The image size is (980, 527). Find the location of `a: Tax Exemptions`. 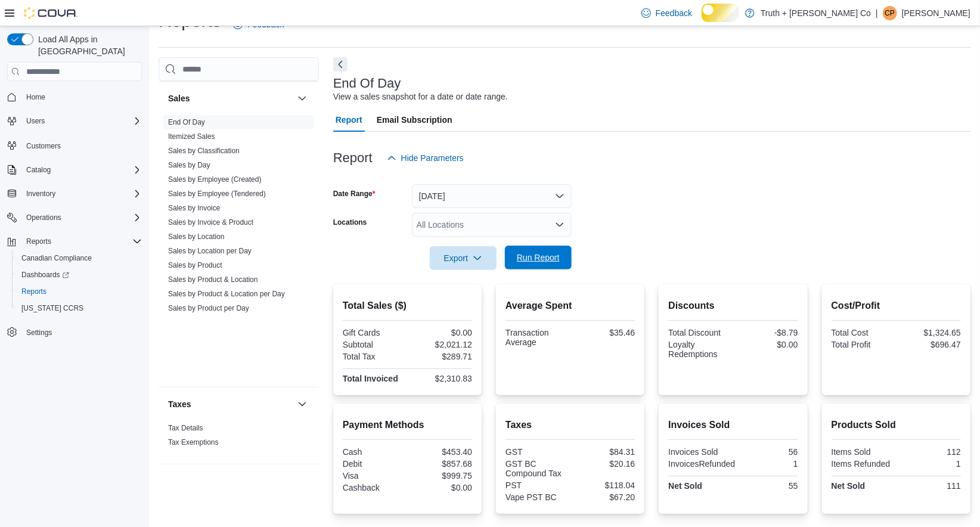

a: Tax Exemptions is located at coordinates (193, 442).